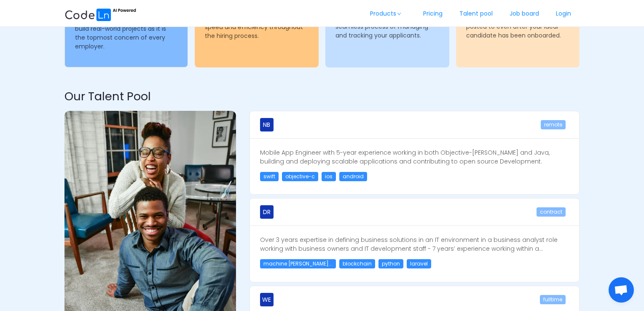  I want to click on span: ios, so click(329, 176).